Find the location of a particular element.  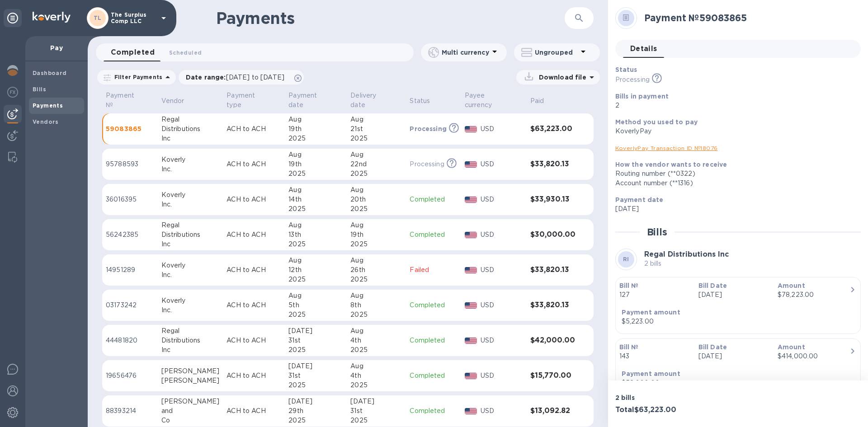

span: Payment № is located at coordinates (130, 100).